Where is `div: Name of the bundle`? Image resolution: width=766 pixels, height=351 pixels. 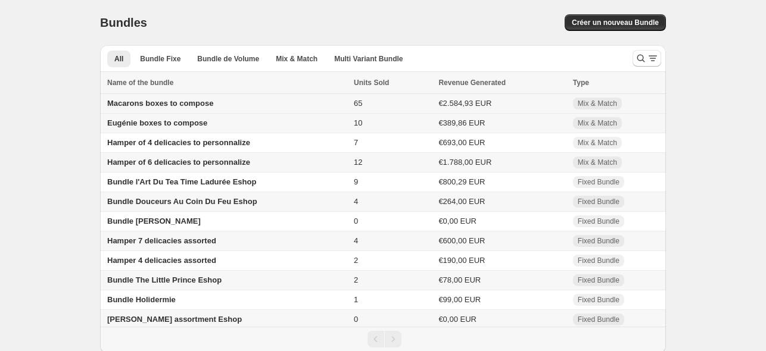
div: Name of the bundle is located at coordinates (227, 83).